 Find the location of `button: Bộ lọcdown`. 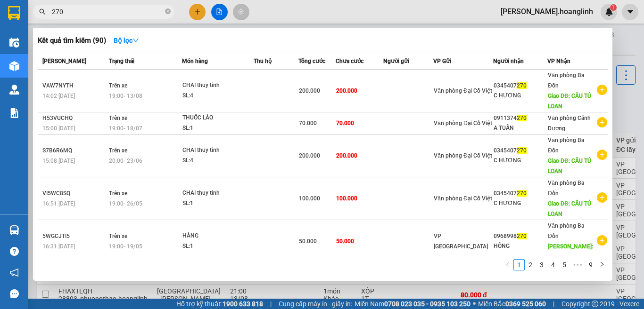

button: Bộ lọcdown is located at coordinates (126, 40).